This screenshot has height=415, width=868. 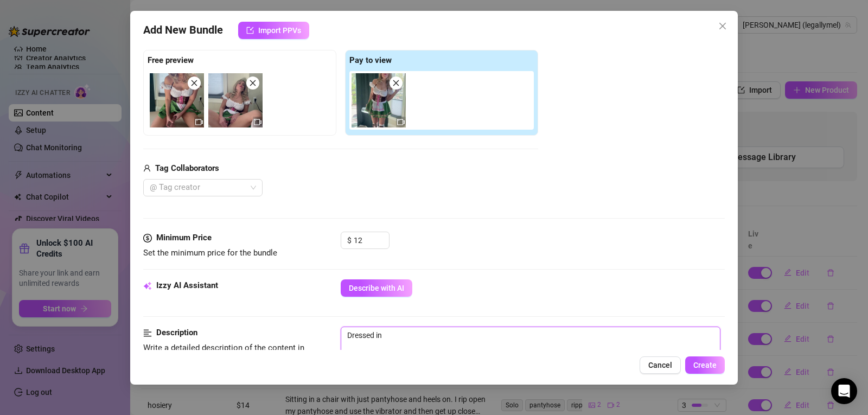 I want to click on span: import, so click(x=250, y=30).